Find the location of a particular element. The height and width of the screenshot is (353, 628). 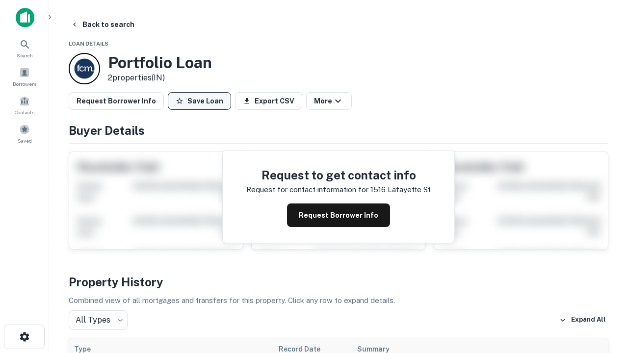

p: Combined view of all mortgages and transfers for this property. Click any row to expand details. is located at coordinates (339, 301).